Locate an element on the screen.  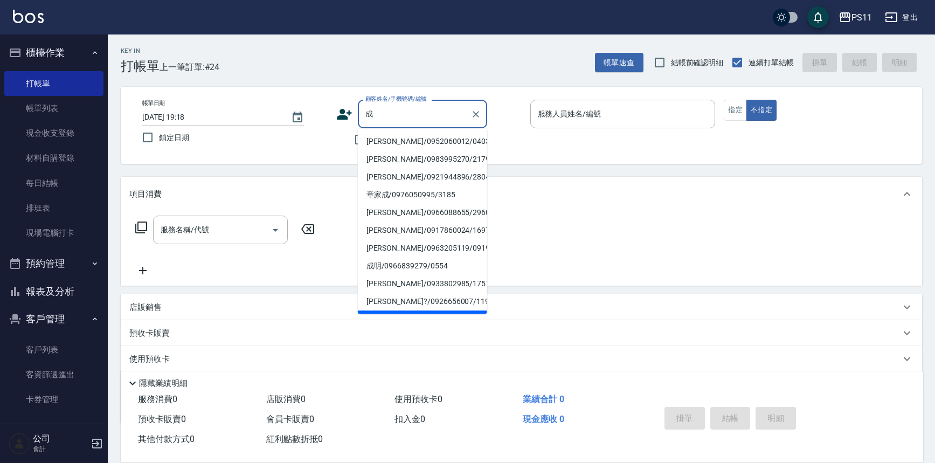
a: 現金收支登錄 is located at coordinates (54, 133).